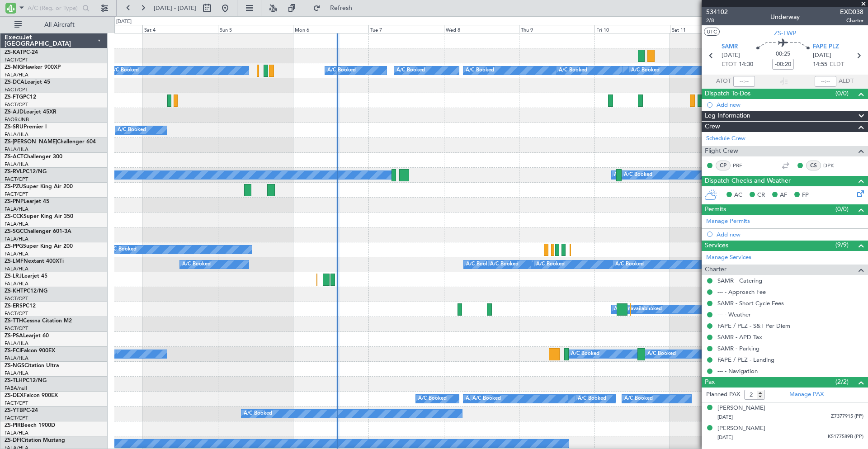 The width and height of the screenshot is (868, 449). What do you see at coordinates (30, 425) in the screenshot?
I see `a: ZS-PIRBeech 1900D` at bounding box center [30, 425].